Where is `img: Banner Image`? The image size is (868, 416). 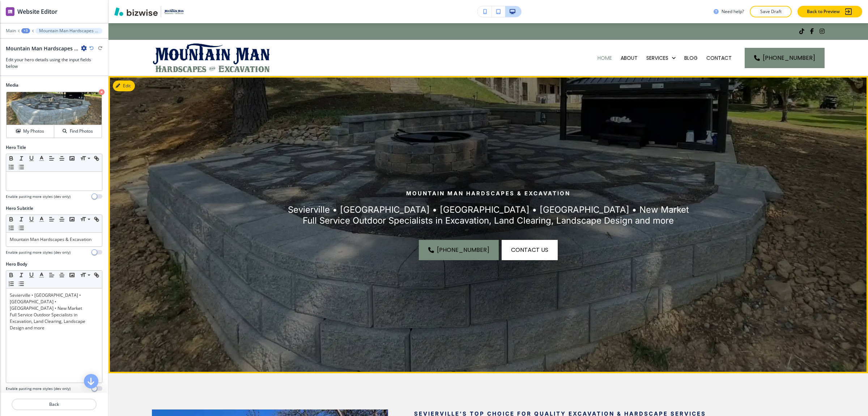 img: Banner Image is located at coordinates (488, 224).